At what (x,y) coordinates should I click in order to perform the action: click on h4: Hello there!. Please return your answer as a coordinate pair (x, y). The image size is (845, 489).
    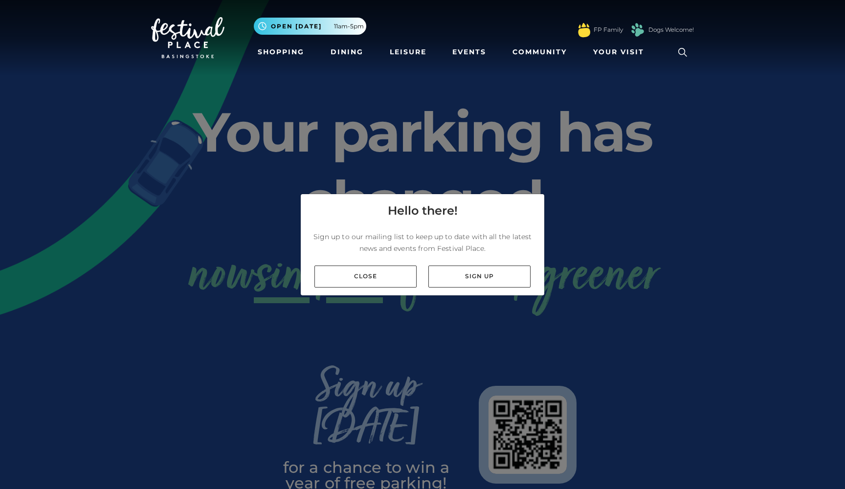
    Looking at the image, I should click on (422, 211).